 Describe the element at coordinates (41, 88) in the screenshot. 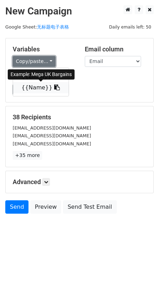

I see `a: {{Name}}` at that location.